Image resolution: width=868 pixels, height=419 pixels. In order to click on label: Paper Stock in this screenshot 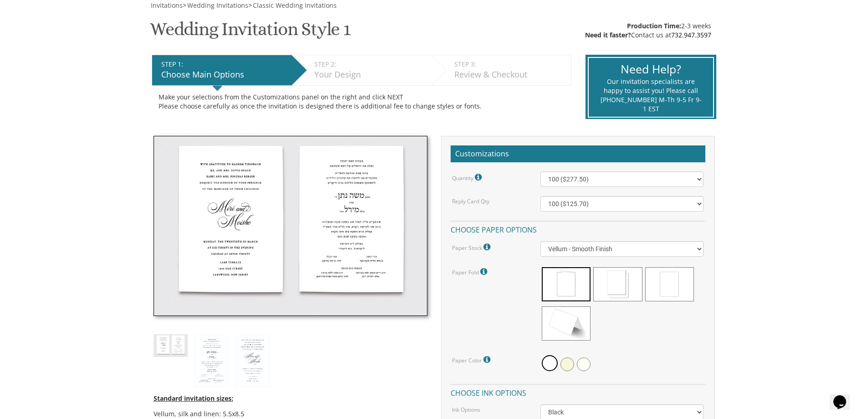, I will do `click(472, 247)`.